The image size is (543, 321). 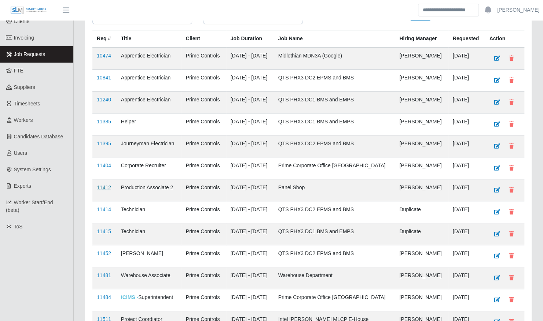 What do you see at coordinates (104, 39) in the screenshot?
I see `th: Req #` at bounding box center [104, 39].